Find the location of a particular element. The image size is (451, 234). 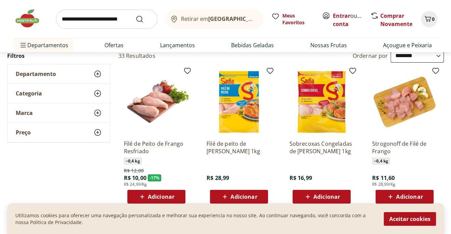

a: Filé de Peito de Frango Resfriado is located at coordinates (157, 147).